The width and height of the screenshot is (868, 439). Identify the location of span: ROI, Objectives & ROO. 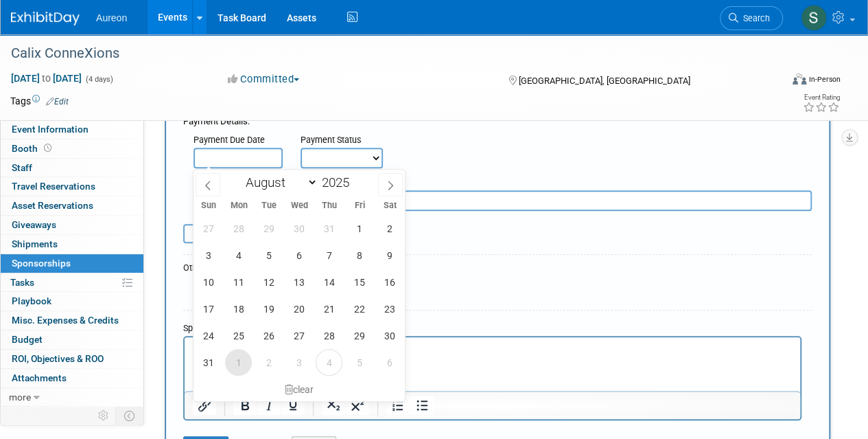
(58, 359).